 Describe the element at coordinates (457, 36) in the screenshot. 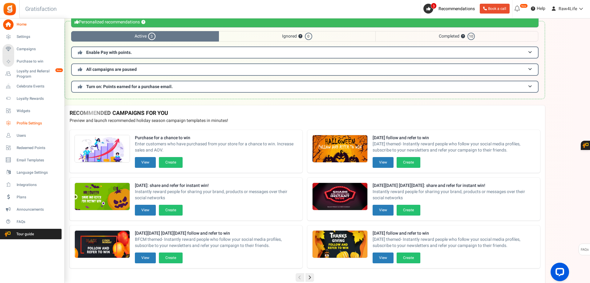

I see `span: Completed` at that location.